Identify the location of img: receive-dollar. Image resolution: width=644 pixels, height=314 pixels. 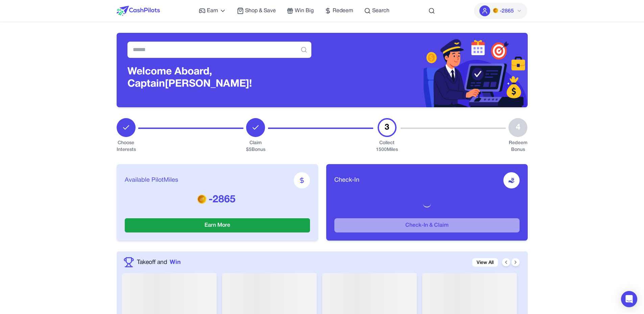
(511, 181).